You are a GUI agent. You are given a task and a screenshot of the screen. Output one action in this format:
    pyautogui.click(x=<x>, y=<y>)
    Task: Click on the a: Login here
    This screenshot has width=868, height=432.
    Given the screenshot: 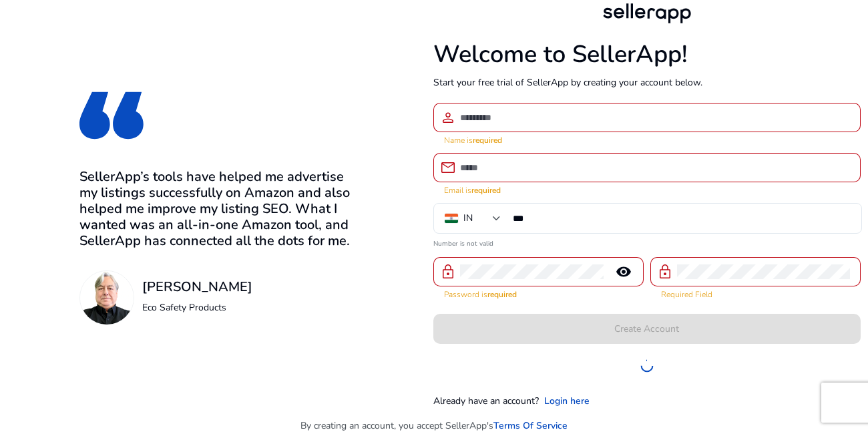 What is the action you would take?
    pyautogui.click(x=567, y=401)
    